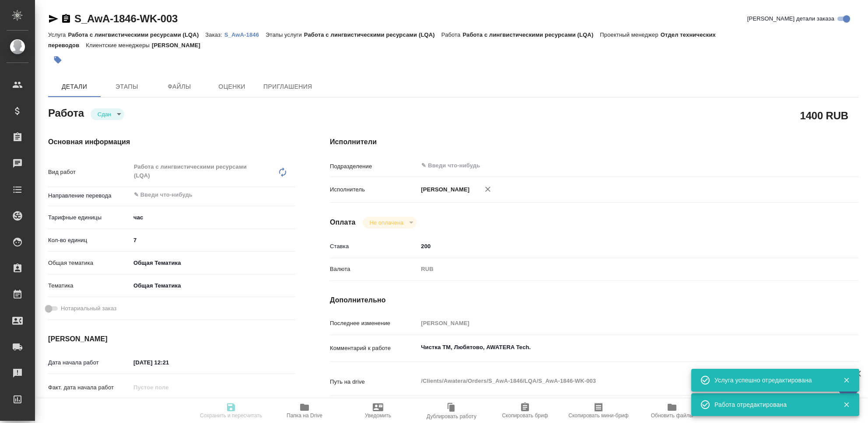 This screenshot has height=423, width=868. Describe the element at coordinates (89, 387) in the screenshot. I see `p: Факт. дата начала работ` at that location.